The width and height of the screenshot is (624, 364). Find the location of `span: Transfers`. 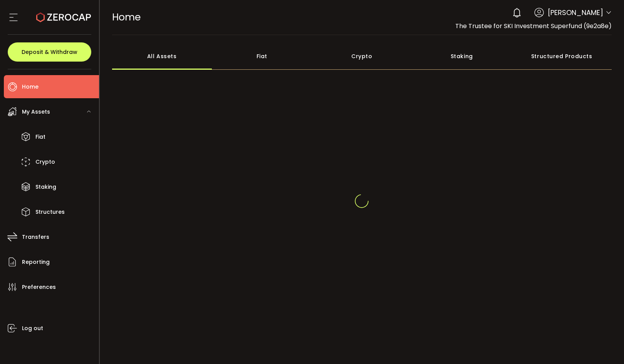

span: Transfers is located at coordinates (36, 237).